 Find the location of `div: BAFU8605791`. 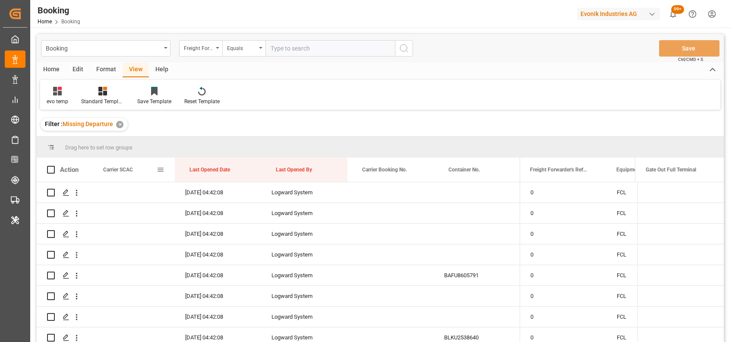

div: BAFU8605791 is located at coordinates (477, 275).